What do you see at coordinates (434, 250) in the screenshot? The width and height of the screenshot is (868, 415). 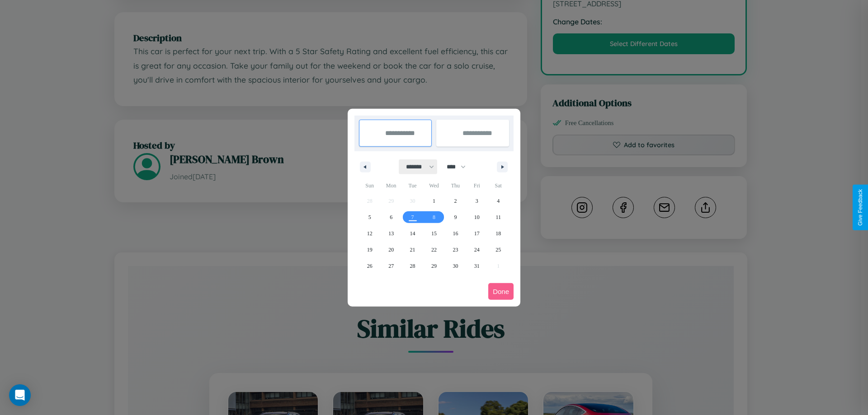 I see `span: 22` at bounding box center [434, 250].